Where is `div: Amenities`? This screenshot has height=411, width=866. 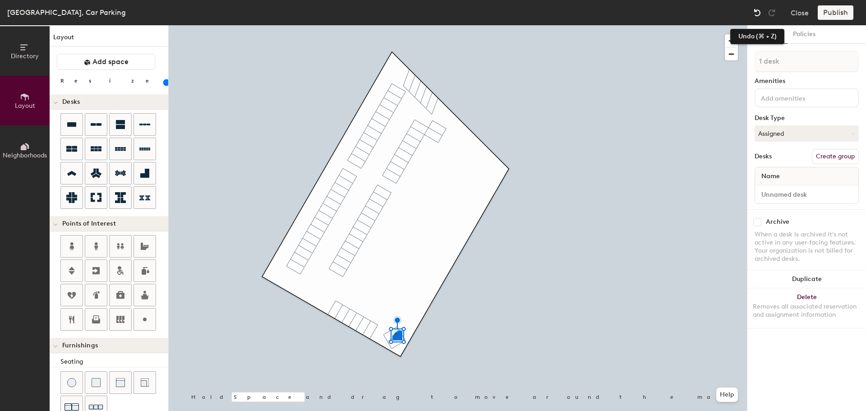 div: Amenities is located at coordinates (806, 81).